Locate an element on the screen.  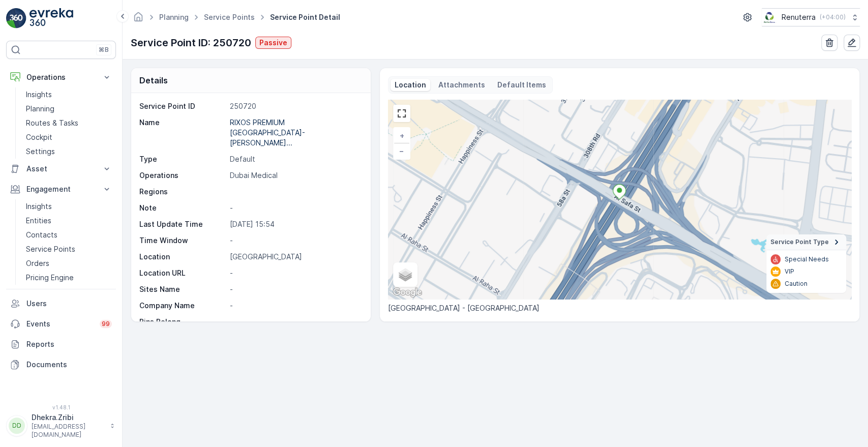
p: Engagement is located at coordinates (61, 189).